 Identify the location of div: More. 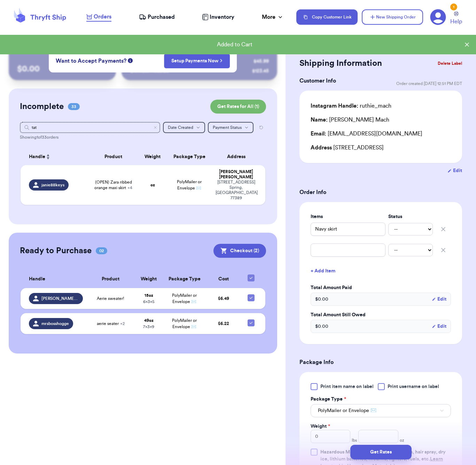
(273, 17).